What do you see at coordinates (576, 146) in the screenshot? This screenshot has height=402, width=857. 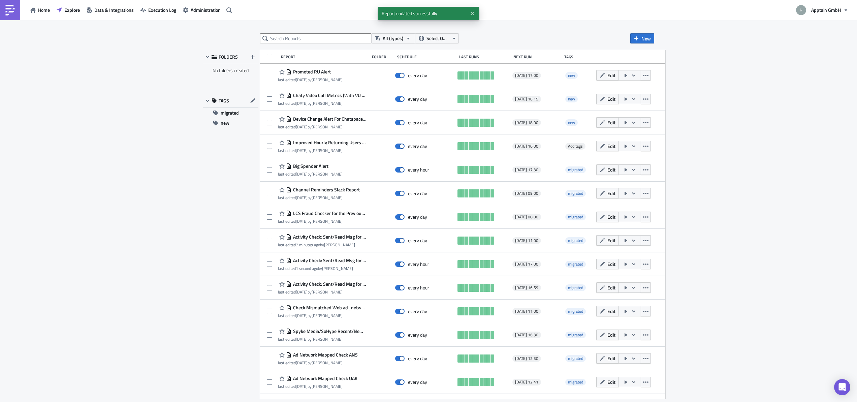 I see `span: Add tags` at bounding box center [576, 146].